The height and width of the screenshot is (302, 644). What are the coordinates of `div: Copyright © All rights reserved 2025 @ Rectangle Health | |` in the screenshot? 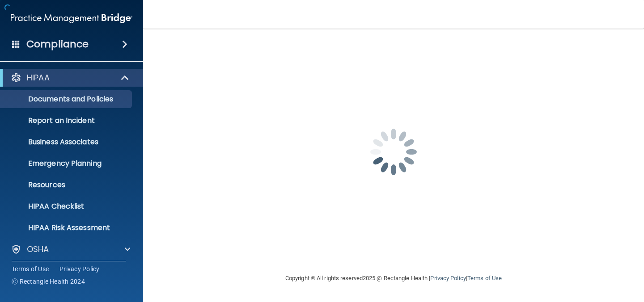 It's located at (393, 278).